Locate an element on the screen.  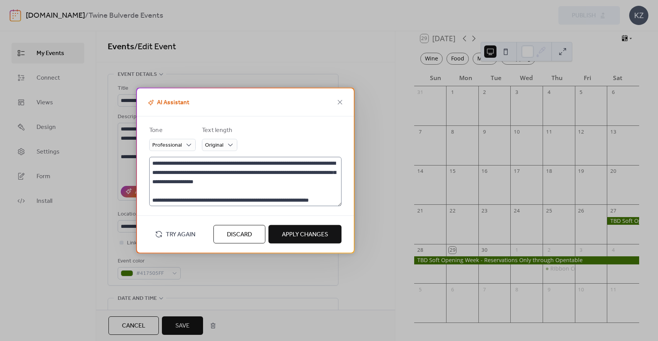
span: Try Again is located at coordinates (180, 235).